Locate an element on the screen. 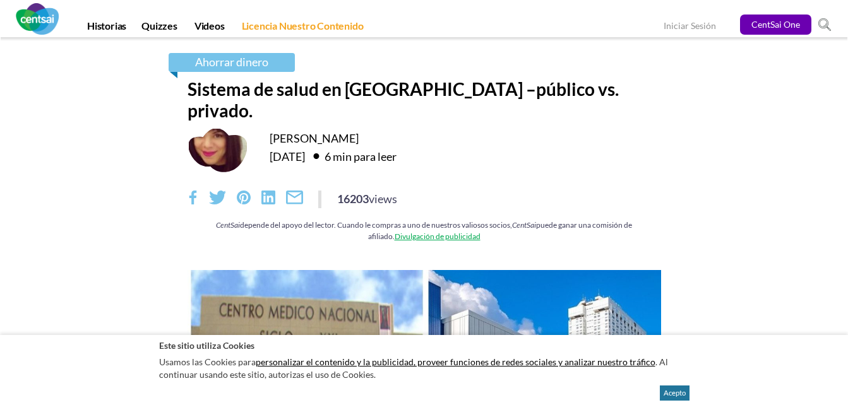  p: Usamos las Cookies para . Al continuar usando este sitio, autorizas el uso de Cookies. is located at coordinates (424, 368).